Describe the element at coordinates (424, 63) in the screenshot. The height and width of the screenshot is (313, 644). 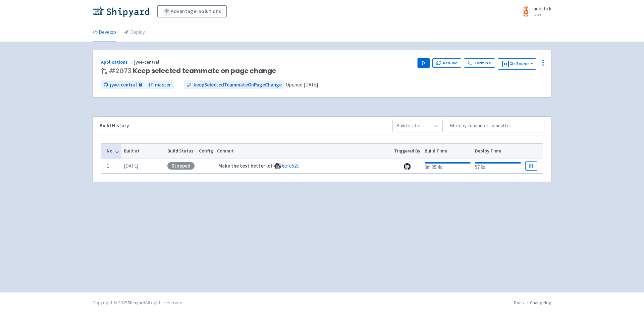
I see `button: Play` at that location.